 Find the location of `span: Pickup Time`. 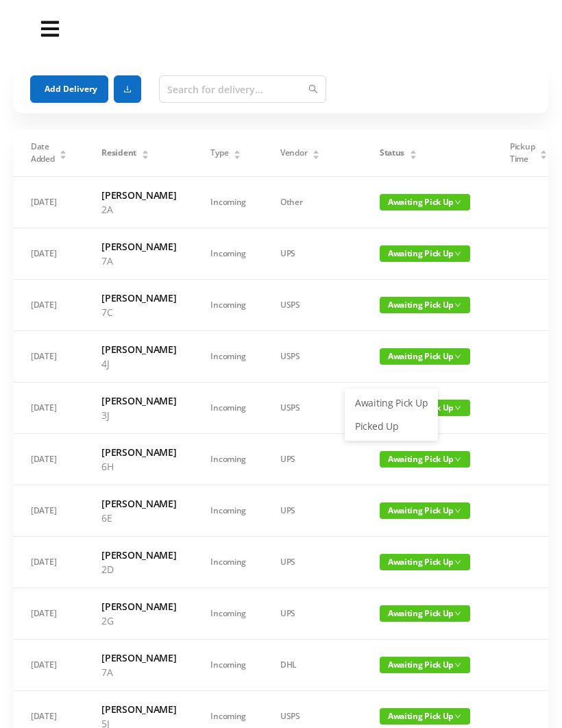

span: Pickup Time is located at coordinates (523, 153).